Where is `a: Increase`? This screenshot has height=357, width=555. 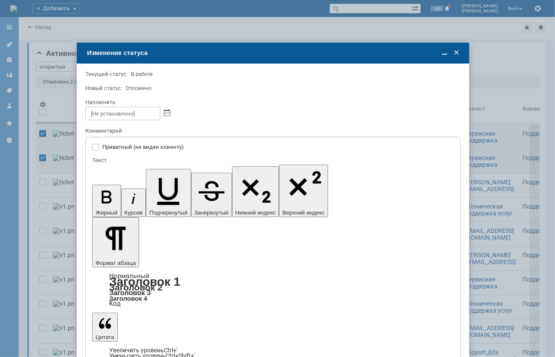 a: Increase is located at coordinates (143, 350).